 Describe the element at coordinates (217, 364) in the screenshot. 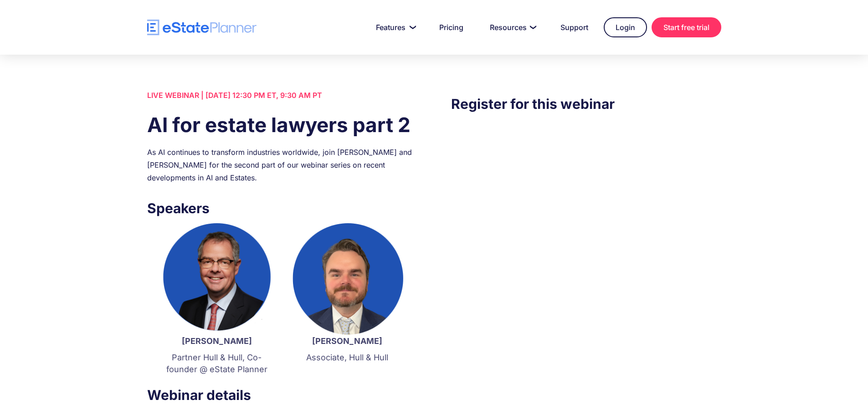

I see `p: Partner Hull & Hull, Co-founder @ eState Planner` at that location.